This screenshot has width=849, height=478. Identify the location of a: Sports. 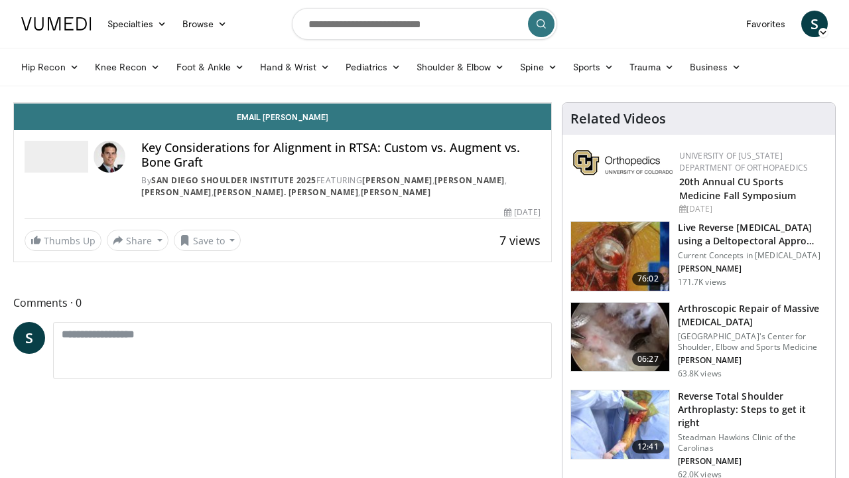
(594, 67).